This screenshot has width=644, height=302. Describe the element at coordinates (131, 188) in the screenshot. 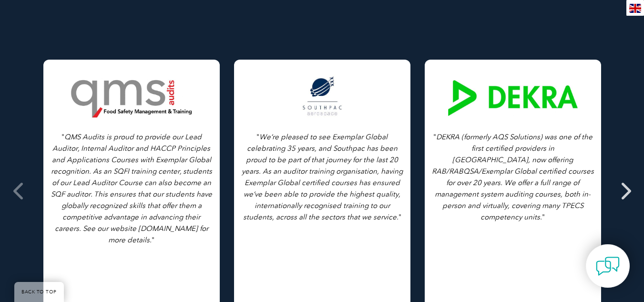

I see `i: QMS Audits is proud to provide our Lead Auditor, Internal Auditor and HACCP Principles and Applic...` at that location.